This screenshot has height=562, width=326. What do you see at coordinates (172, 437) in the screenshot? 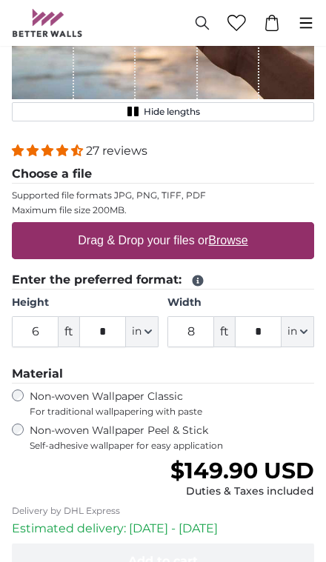
I see `label: Non-woven Wallpaper Peel & Stick` at bounding box center [172, 437].